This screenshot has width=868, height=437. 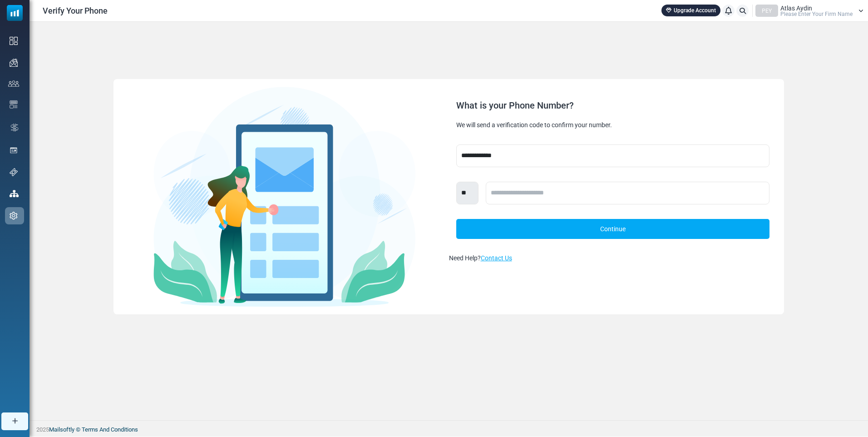 I want to click on img: workflow.svg, so click(x=14, y=127).